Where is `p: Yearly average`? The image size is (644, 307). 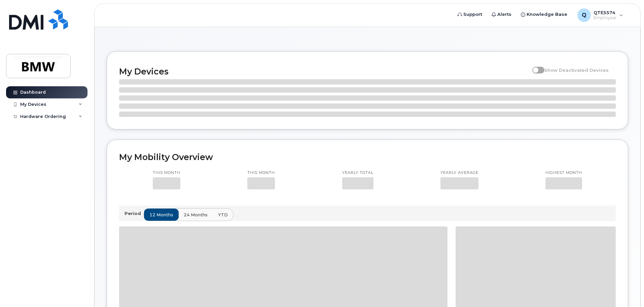 p: Yearly average is located at coordinates (459, 173).